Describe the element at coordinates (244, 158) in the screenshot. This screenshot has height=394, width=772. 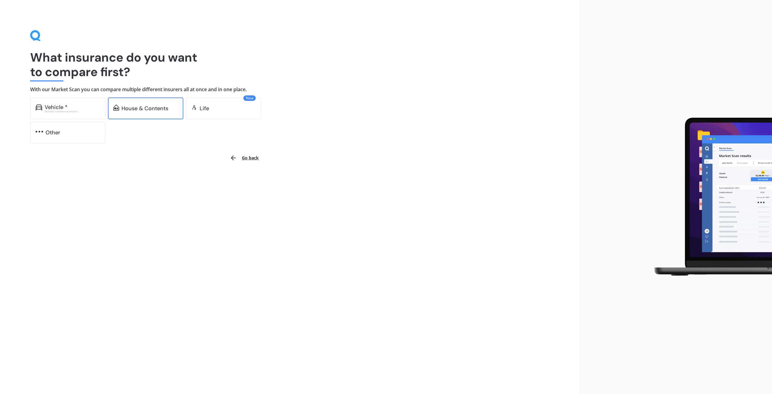
I see `button: Go back` at that location.